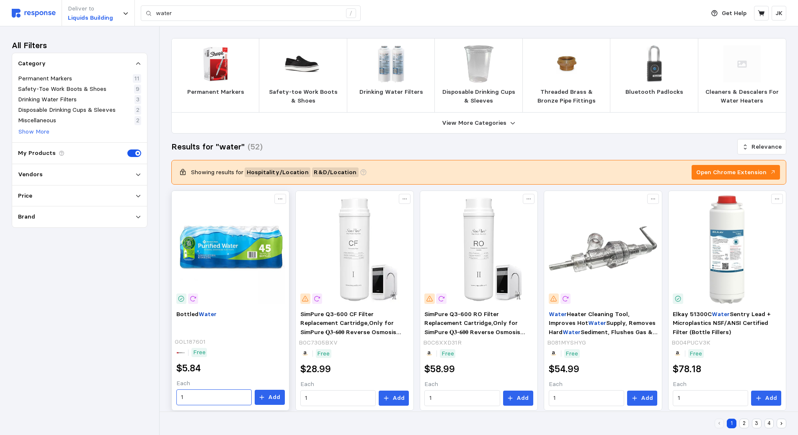  What do you see at coordinates (25, 196) in the screenshot?
I see `p: Price` at bounding box center [25, 196].